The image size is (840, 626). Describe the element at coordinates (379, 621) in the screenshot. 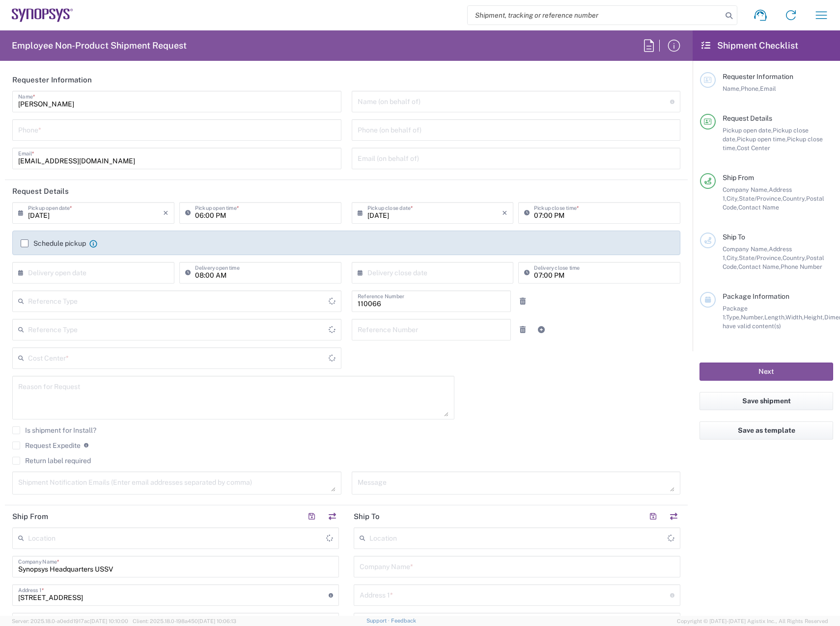

I see `a: Support` at that location.